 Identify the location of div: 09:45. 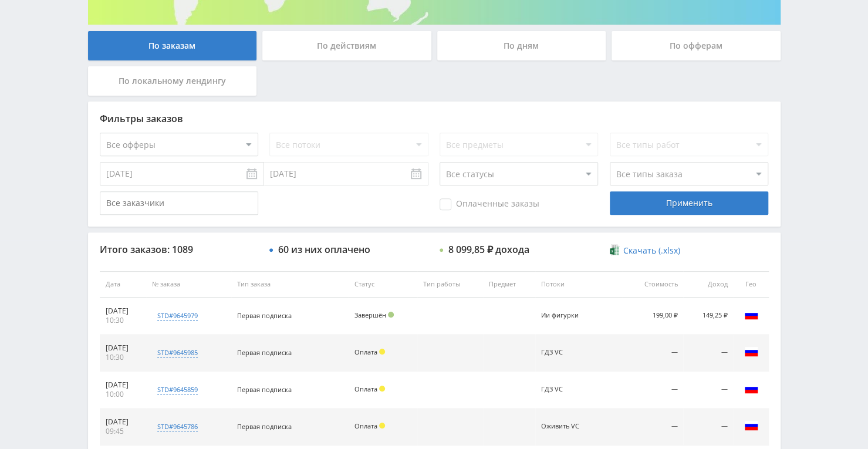
(123, 432).